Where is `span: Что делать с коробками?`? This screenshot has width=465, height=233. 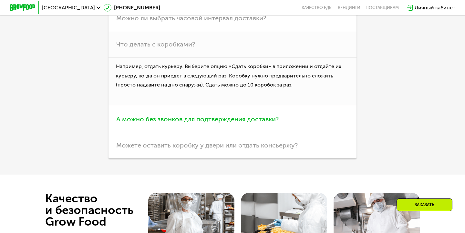 span: Что делать с коробками? is located at coordinates (156, 44).